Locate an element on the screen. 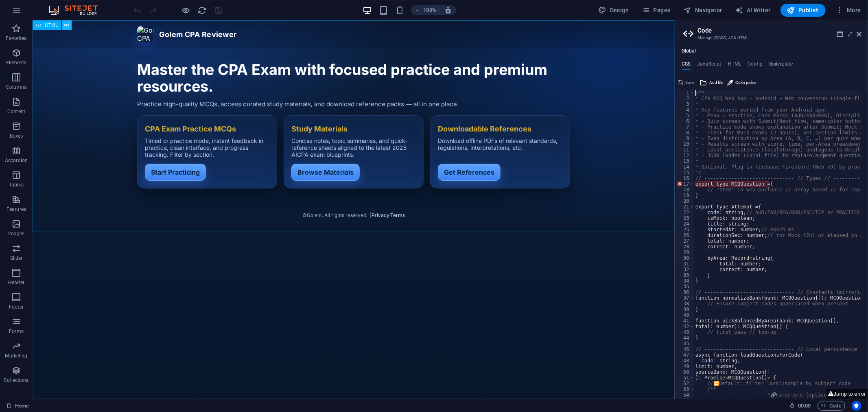 The width and height of the screenshot is (868, 412). p: Columns is located at coordinates (17, 87).